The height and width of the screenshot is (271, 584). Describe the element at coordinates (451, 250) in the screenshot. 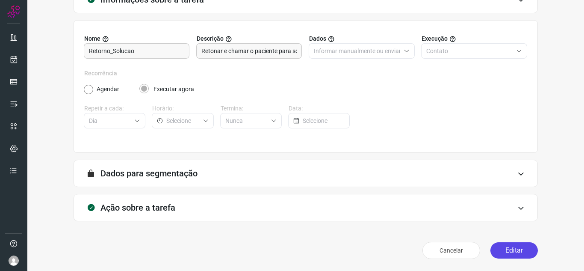

I see `button: Cancelar` at that location.